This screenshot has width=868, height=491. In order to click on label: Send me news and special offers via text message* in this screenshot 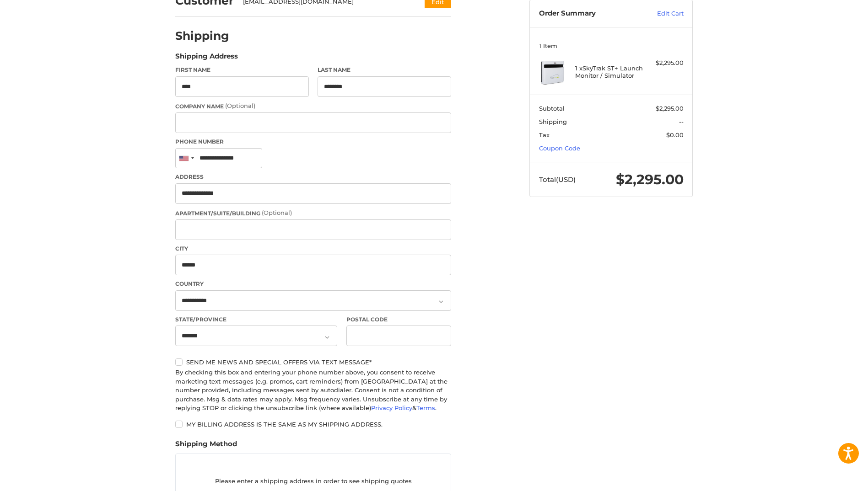, I will do `click(313, 362)`.